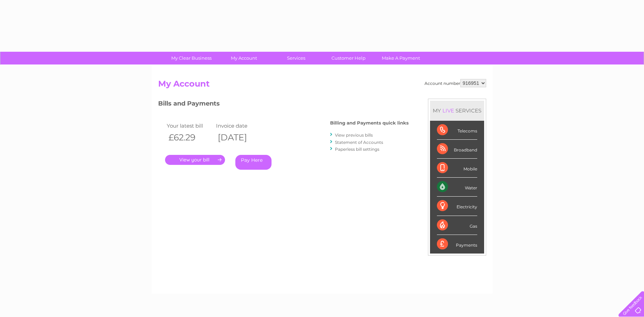  I want to click on a: Statement of Accounts, so click(359, 142).